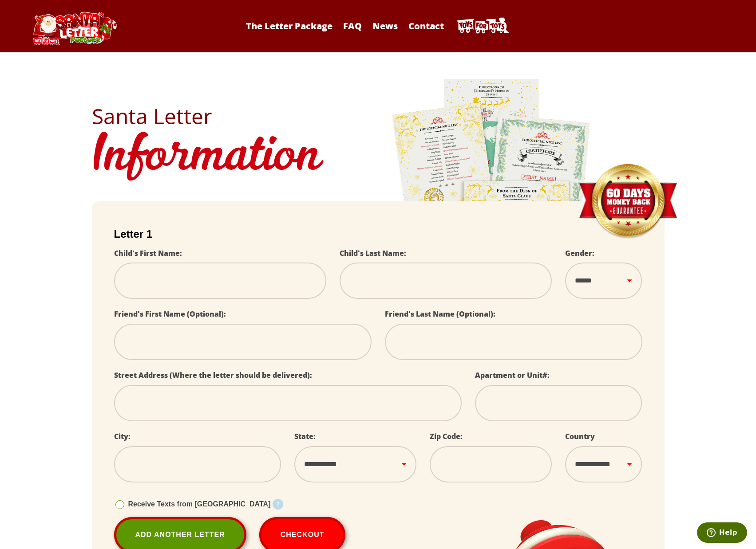  Describe the element at coordinates (31, 10) in the screenshot. I see `span: Help` at that location.